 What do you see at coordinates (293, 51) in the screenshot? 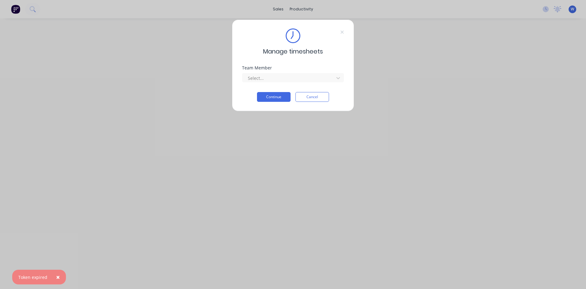
I see `span: Manage timesheets` at bounding box center [293, 51].